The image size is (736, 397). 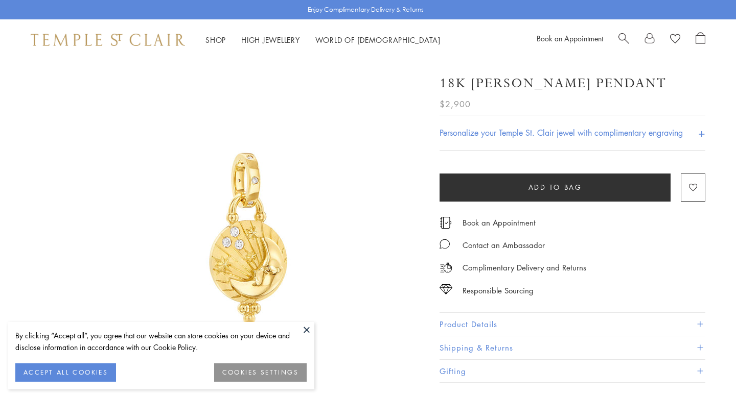 I want to click on img: icon_delivery.svg, so click(x=445, y=268).